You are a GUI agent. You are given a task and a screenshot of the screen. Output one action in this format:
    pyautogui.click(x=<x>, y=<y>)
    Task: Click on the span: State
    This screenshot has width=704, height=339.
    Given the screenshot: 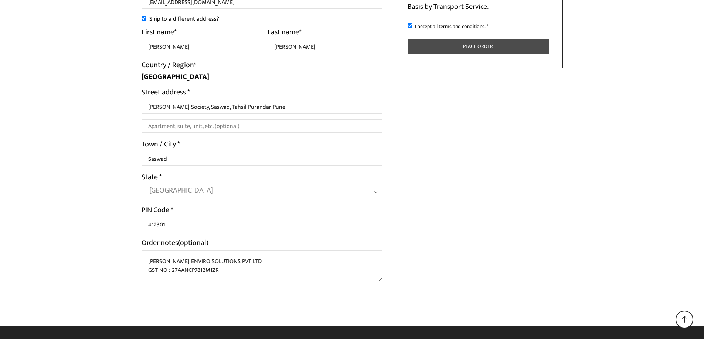 What is the action you would take?
    pyautogui.click(x=262, y=192)
    